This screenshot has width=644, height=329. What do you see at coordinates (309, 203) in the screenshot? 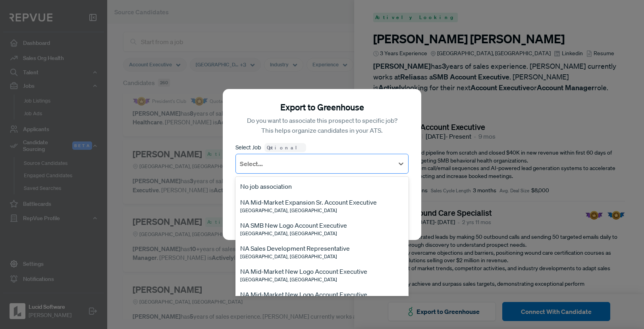
I see `div: NA Mid-Market Expansion Sr. Account Executive` at bounding box center [309, 203].